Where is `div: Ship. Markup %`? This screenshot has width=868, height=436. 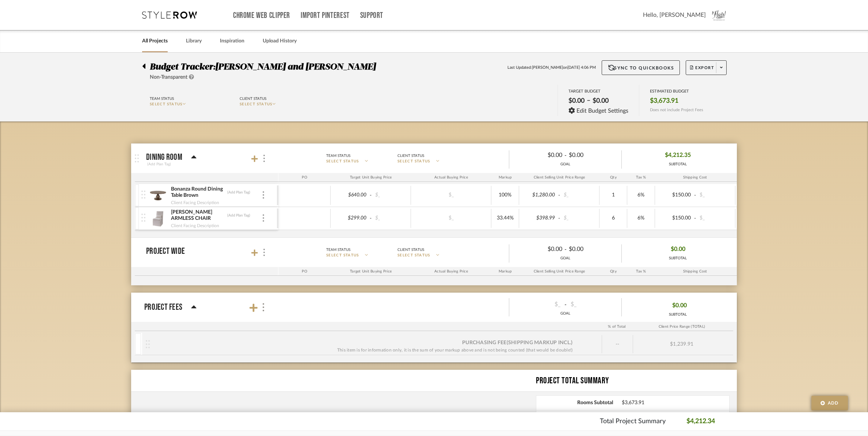 div: Ship. Markup % is located at coordinates (753, 177).